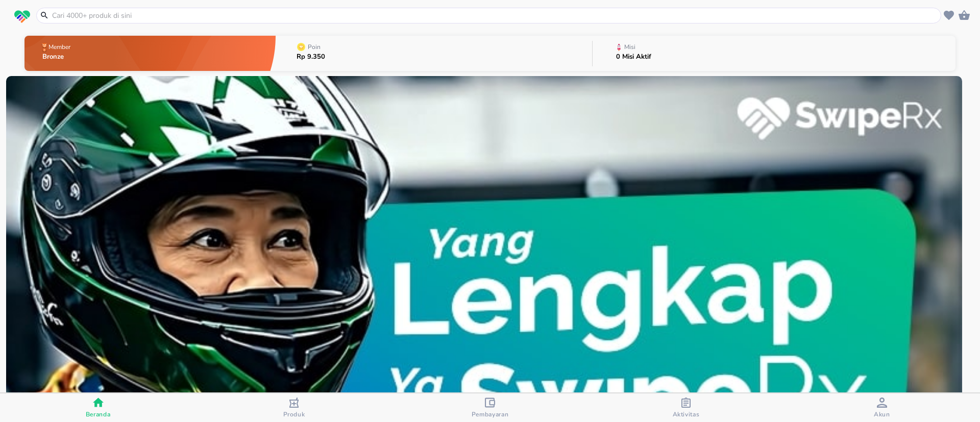 This screenshot has height=422, width=980. I want to click on p: Misi, so click(630, 47).